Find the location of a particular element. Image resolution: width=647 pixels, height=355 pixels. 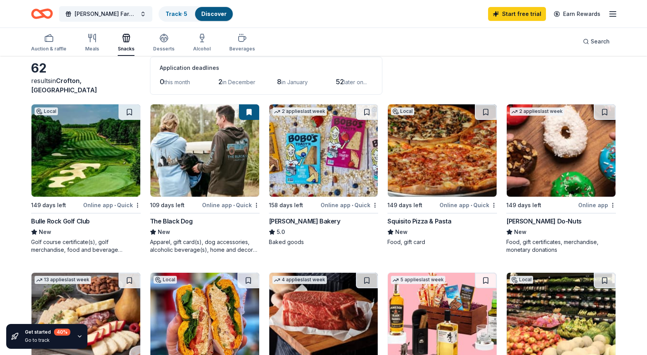

img: Image for Squisito Pizza & Pasta is located at coordinates (442, 151).